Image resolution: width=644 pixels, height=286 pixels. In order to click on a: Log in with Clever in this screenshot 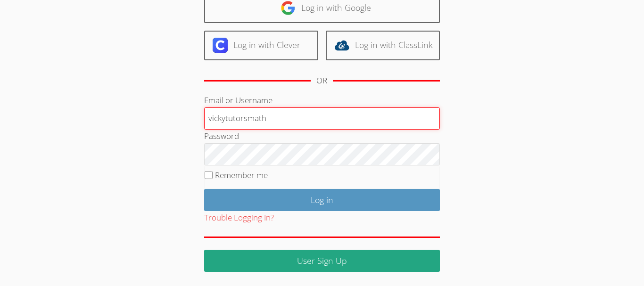, I will do `click(262, 45)`.